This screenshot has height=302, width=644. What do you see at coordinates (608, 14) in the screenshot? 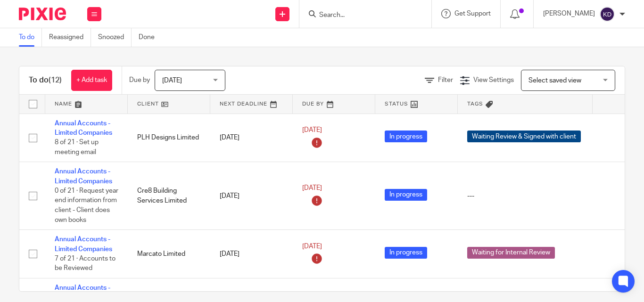
I see `img: svg%3E` at bounding box center [608, 14].